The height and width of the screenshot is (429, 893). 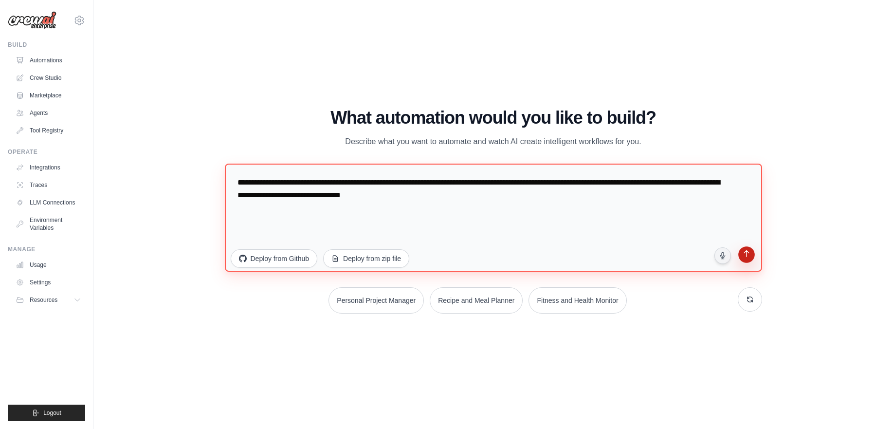 I want to click on a: Traces, so click(x=48, y=185).